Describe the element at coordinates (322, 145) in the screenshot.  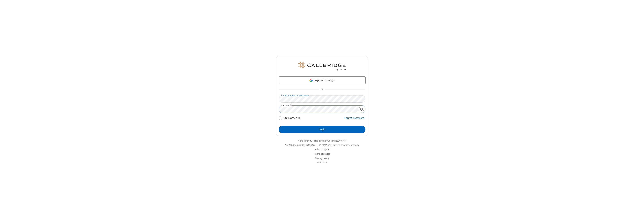
I see `li: Not QA Selenium DO NOT DELETE OR CHANGE?` at that location.